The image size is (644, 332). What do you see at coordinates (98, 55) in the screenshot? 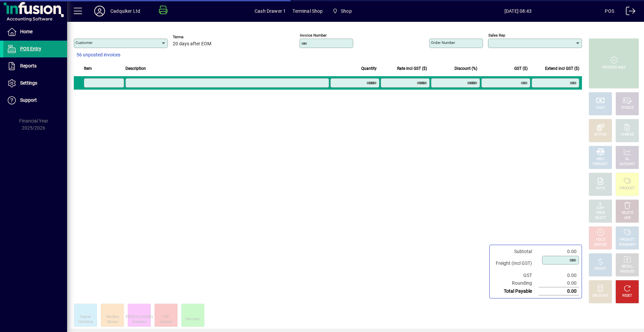
I see `button: 56 unposted invoices` at bounding box center [98, 55].